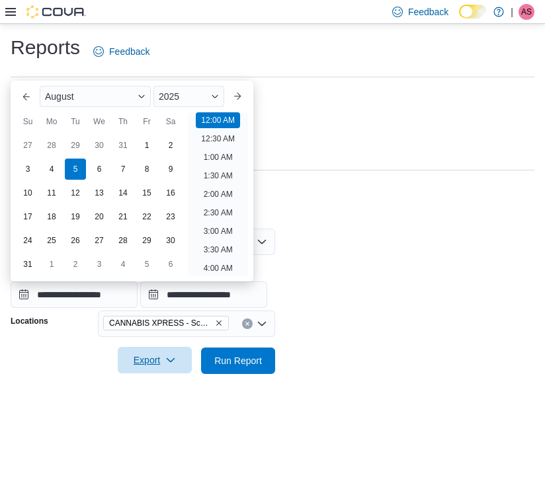  I want to click on div: day-20, so click(99, 217).